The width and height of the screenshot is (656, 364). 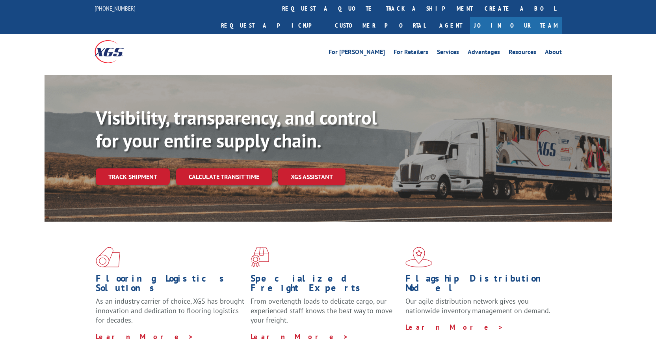 What do you see at coordinates (480, 285) in the screenshot?
I see `h1: Flagship Distribution Model` at bounding box center [480, 285].